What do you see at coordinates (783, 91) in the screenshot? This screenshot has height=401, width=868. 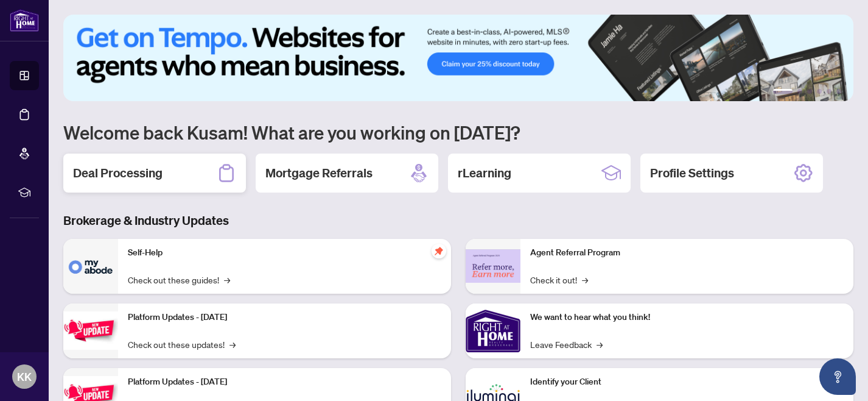 I see `button: 1` at bounding box center [783, 91].